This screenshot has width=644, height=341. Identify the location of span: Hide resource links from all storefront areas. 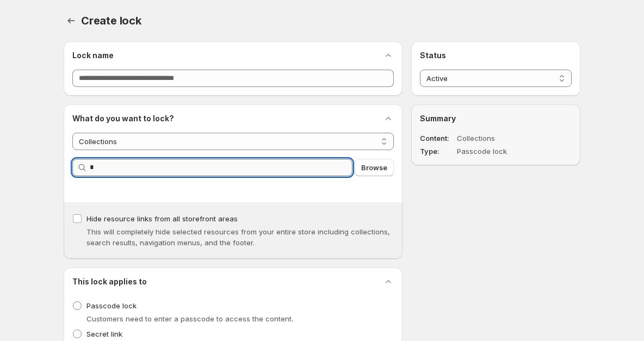
(162, 219).